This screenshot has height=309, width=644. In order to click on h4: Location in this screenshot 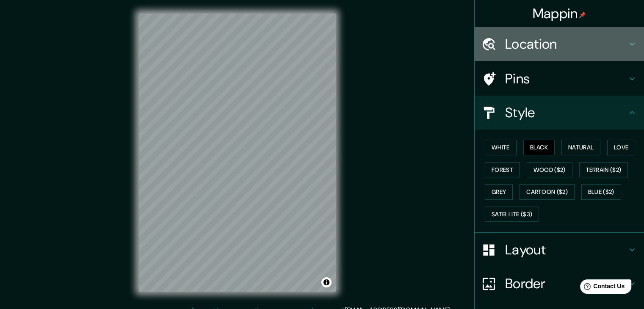, I will do `click(567, 44)`.